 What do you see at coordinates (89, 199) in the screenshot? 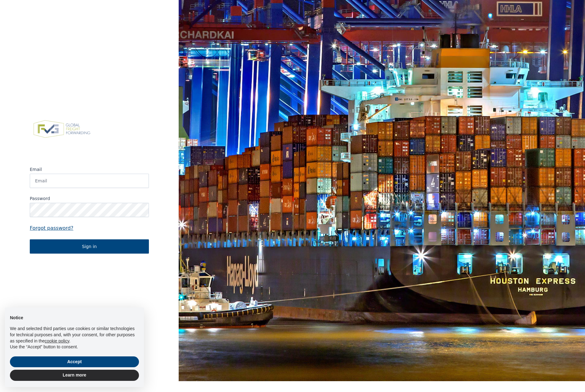
I see `label: Password` at bounding box center [89, 199].